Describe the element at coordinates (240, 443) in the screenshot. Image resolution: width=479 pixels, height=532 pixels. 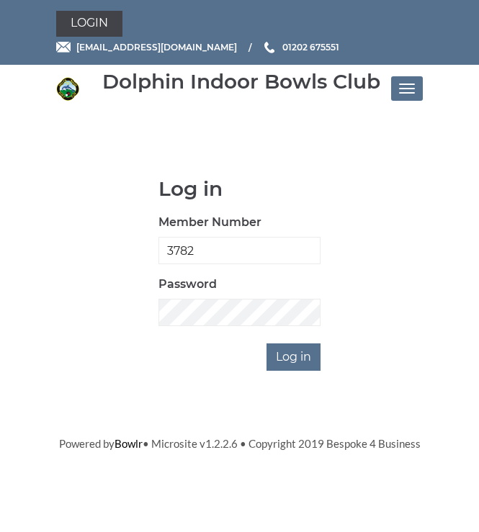
I see `span: Powered by • Microsite v1.2.2.6 • Copyright 2019 Bespoke 4 Business` at that location.